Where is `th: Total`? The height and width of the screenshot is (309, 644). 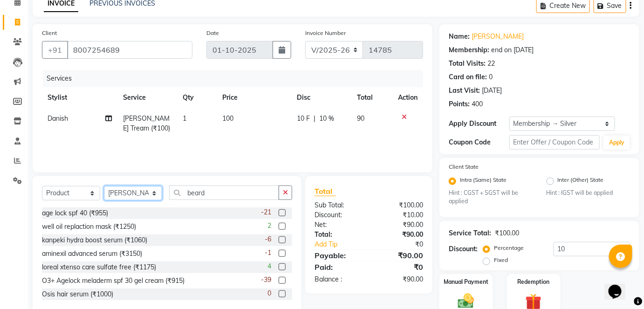
th: Total is located at coordinates (372, 98).